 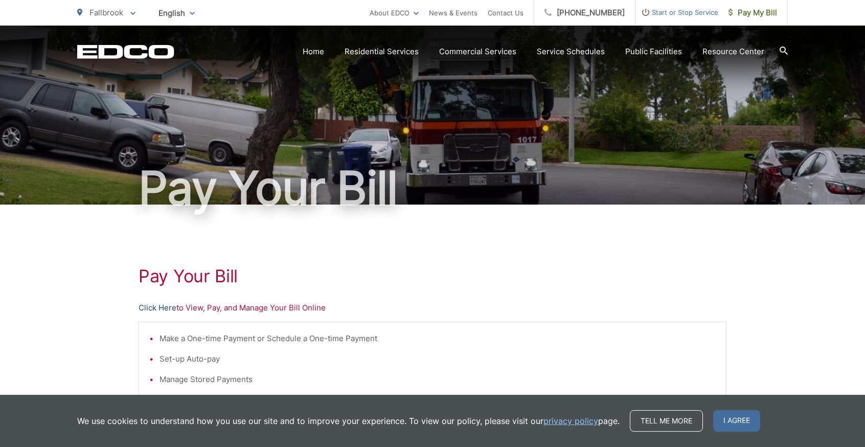 I want to click on a: privacy policy, so click(x=570, y=421).